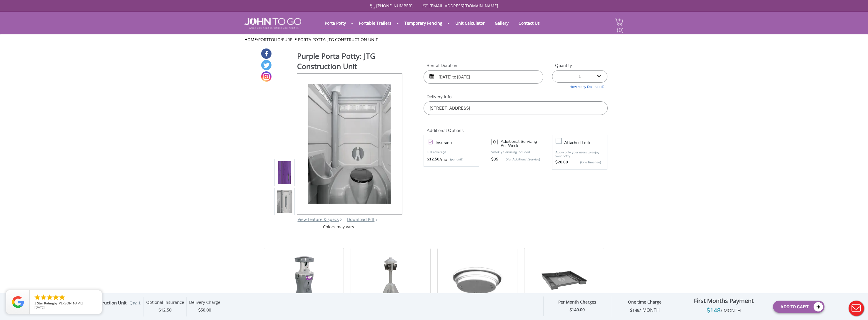  I want to click on a: Twitter, so click(266, 65).